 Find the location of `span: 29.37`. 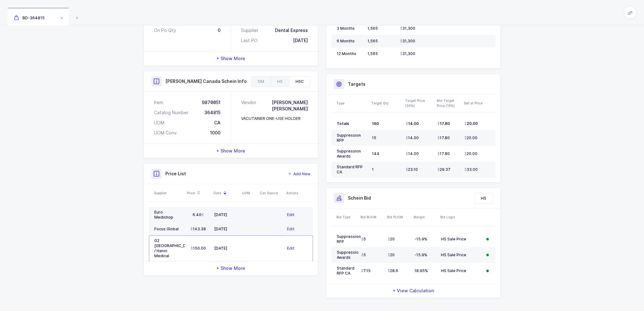

span: 29.37 is located at coordinates (444, 170).